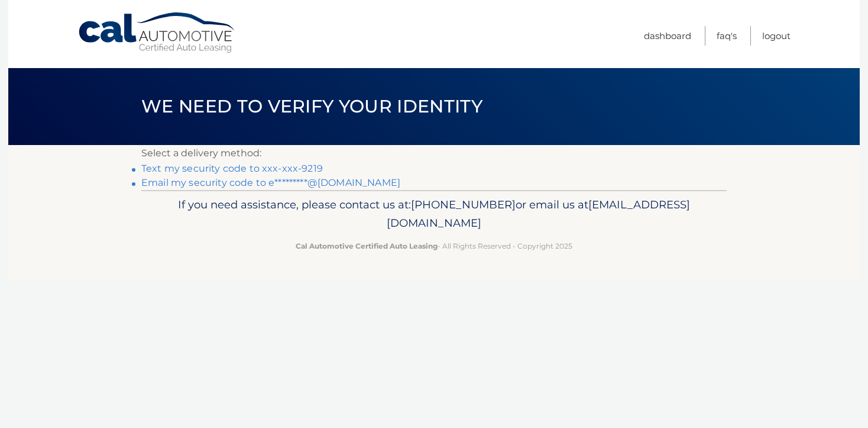 The width and height of the screenshot is (868, 428). What do you see at coordinates (366, 246) in the screenshot?
I see `strong: Cal Automotive Certified Auto Leasing` at bounding box center [366, 246].